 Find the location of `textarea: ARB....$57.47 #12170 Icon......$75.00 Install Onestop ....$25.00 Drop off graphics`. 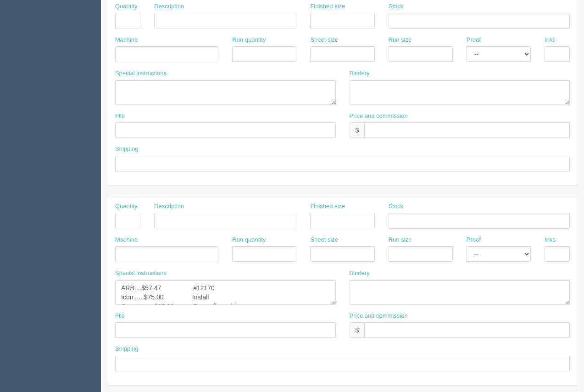

textarea: ARB....$57.47 #12170 Icon......$75.00 Install Onestop ....$25.00 Drop off graphics is located at coordinates (225, 292).